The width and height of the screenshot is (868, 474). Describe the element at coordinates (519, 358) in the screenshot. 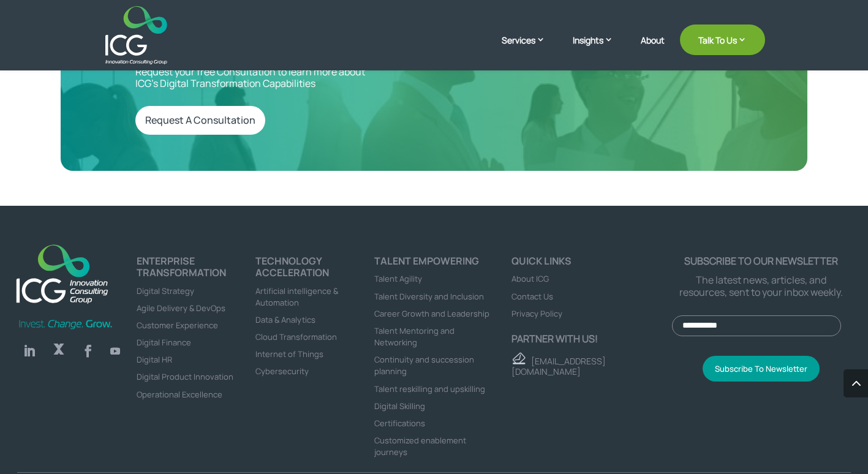

I see `img: email - ICG` at that location.